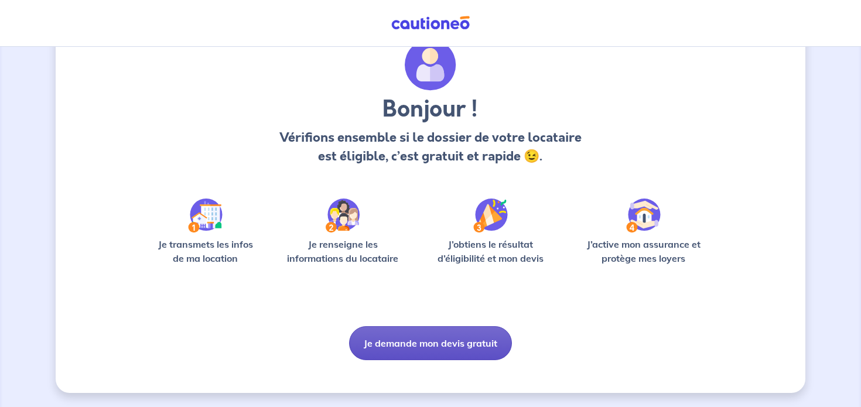  I want to click on img: /static/c0a346edaed446bb123850d2d04ad552/Step-2.svg, so click(342, 215).